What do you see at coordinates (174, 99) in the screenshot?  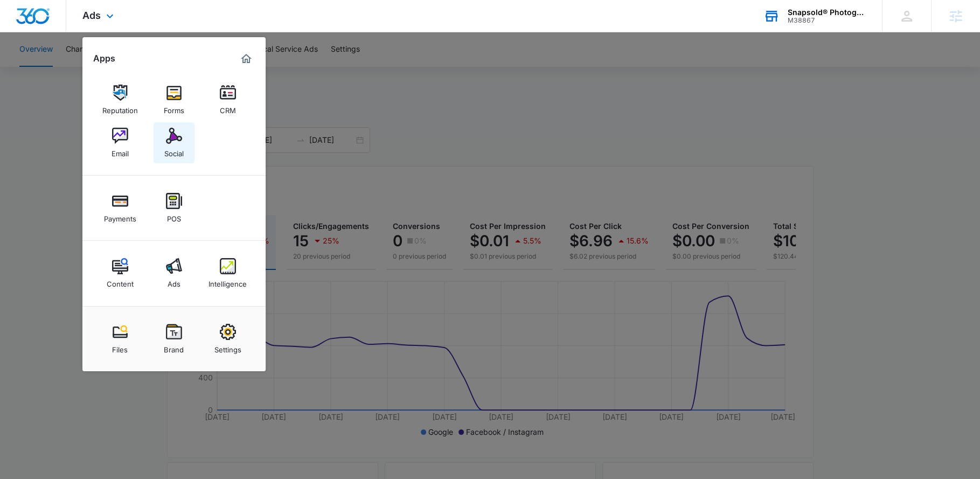 I see `a: Forms` at bounding box center [174, 99].